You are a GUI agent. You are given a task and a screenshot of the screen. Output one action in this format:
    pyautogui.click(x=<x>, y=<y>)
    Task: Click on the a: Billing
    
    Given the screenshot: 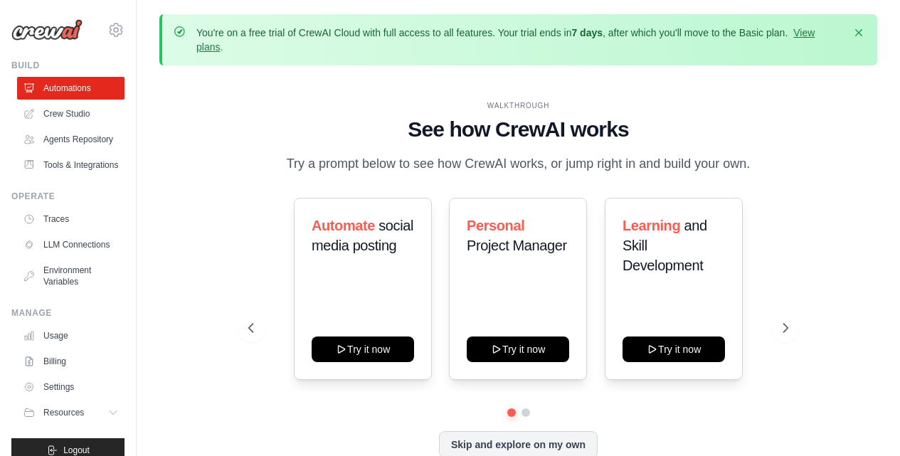 What is the action you would take?
    pyautogui.click(x=70, y=361)
    